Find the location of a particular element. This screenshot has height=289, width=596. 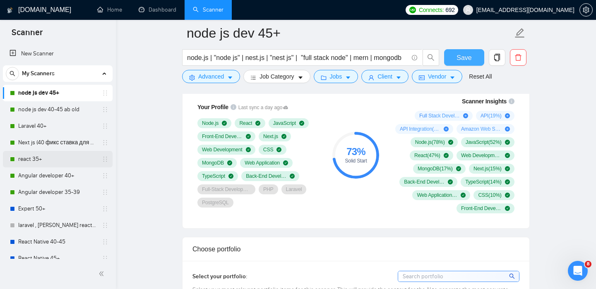

span: CSS ( 10 %) is located at coordinates (489, 195).